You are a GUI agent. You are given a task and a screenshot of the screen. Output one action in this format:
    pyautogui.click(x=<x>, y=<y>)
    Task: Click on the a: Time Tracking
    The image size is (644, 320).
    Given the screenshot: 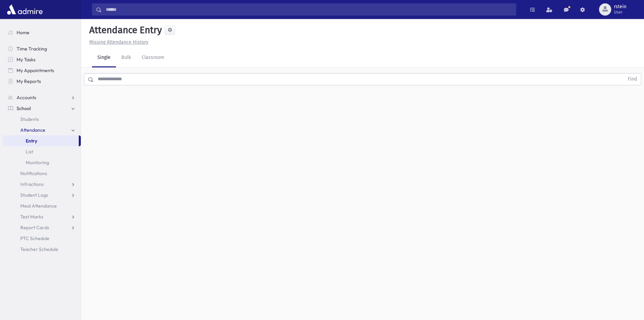 What is the action you would take?
    pyautogui.click(x=42, y=49)
    